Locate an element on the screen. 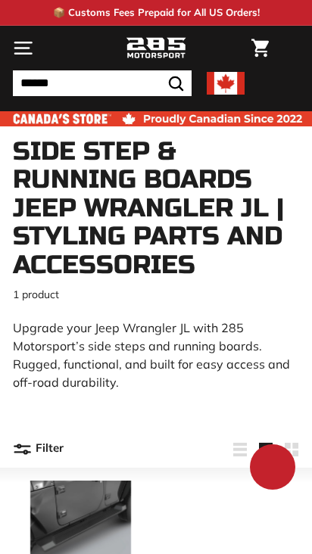 Image resolution: width=312 pixels, height=554 pixels. p: Upgrade your Jeep Wrangler JL with 285 Motorsport’s side steps and running boards. Rugged, functi... is located at coordinates (156, 355).